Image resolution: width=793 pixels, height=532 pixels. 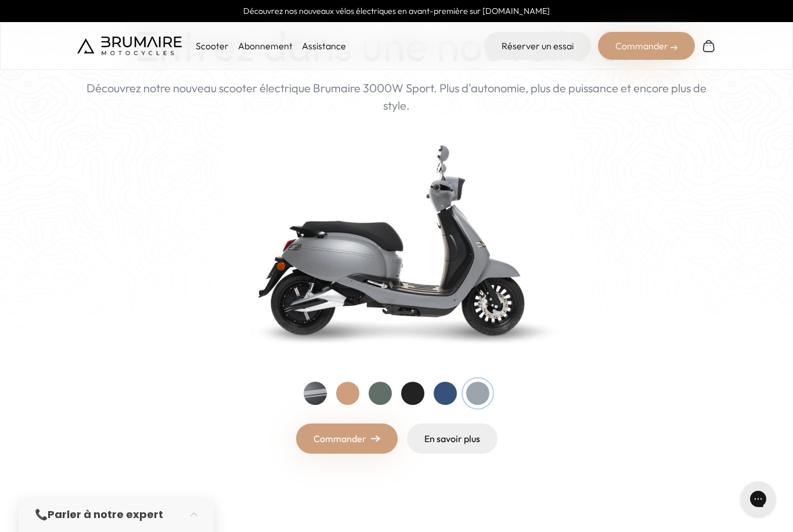 I want to click on button: Gorgias live chat, so click(x=24, y=21).